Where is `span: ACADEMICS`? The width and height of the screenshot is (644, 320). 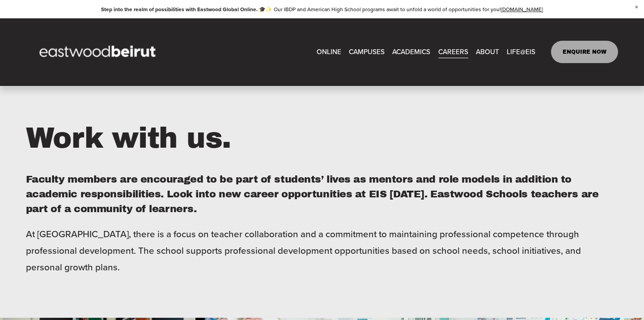
span: ACADEMICS is located at coordinates (411, 52).